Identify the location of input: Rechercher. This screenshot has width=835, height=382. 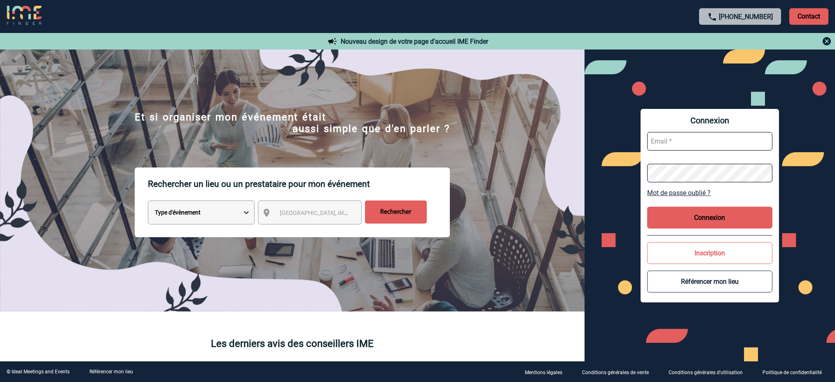
(396, 212).